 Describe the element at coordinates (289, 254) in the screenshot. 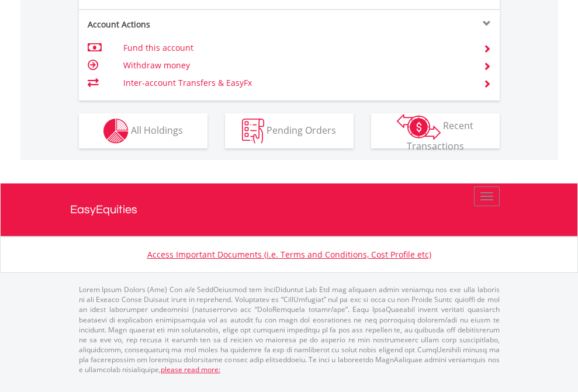

I see `a: Access Important Documents (i.e. Terms and Conditions, Cost Profile etc)` at that location.